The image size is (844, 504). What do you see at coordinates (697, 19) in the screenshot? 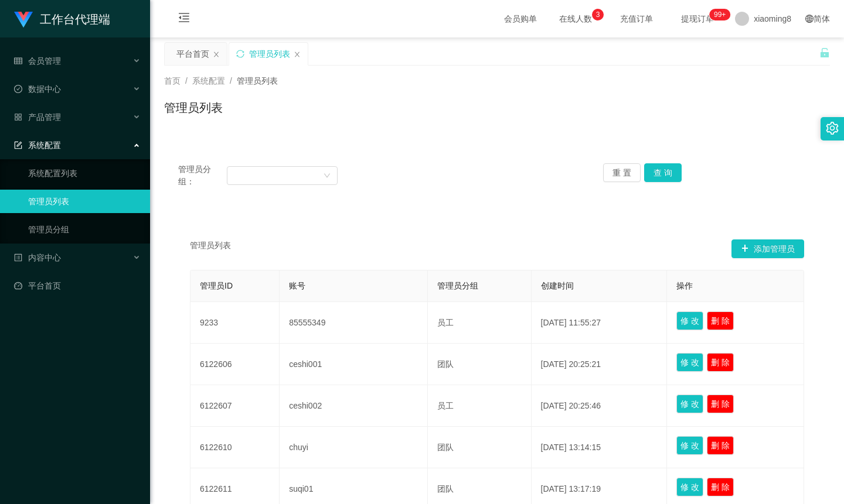
I see `span: 提现订单` at bounding box center [697, 19].